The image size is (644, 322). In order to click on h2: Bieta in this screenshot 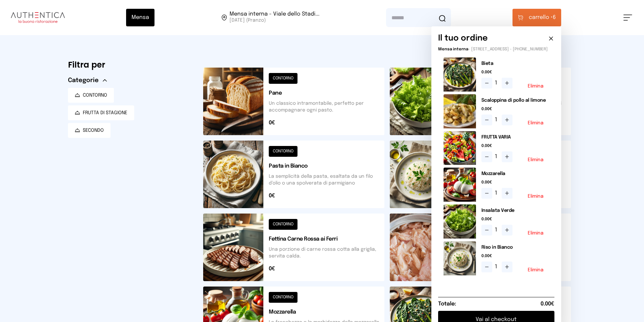, I will do `click(516, 63)`.